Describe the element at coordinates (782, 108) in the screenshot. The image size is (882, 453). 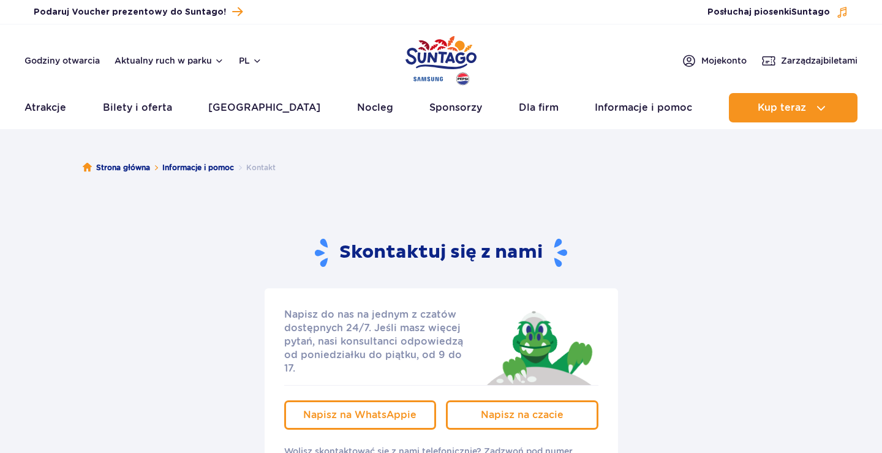
I see `span: Kup teraz` at that location.